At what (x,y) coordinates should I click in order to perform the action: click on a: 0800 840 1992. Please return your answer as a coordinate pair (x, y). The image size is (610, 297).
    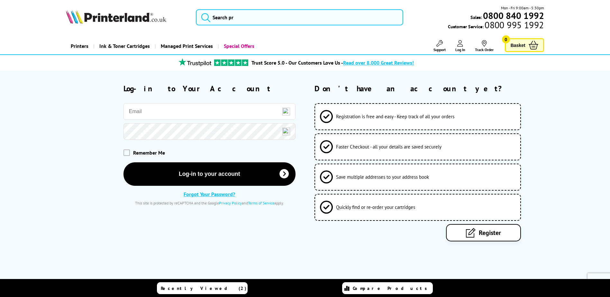
    Looking at the image, I should click on (513, 15).